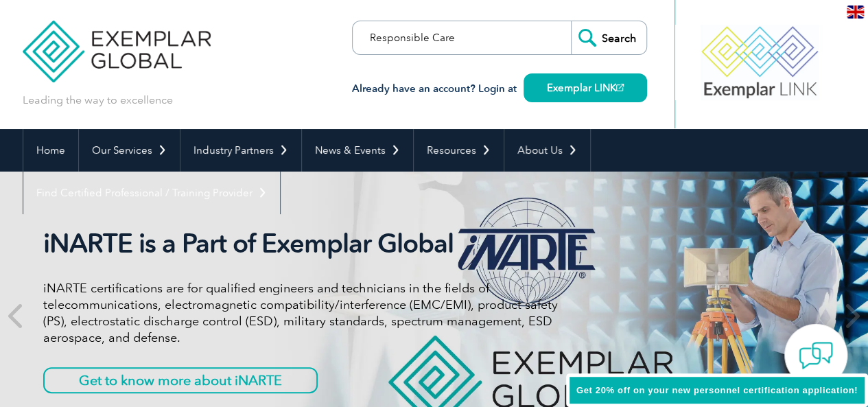 The width and height of the screenshot is (868, 407). I want to click on input: Search, so click(609, 38).